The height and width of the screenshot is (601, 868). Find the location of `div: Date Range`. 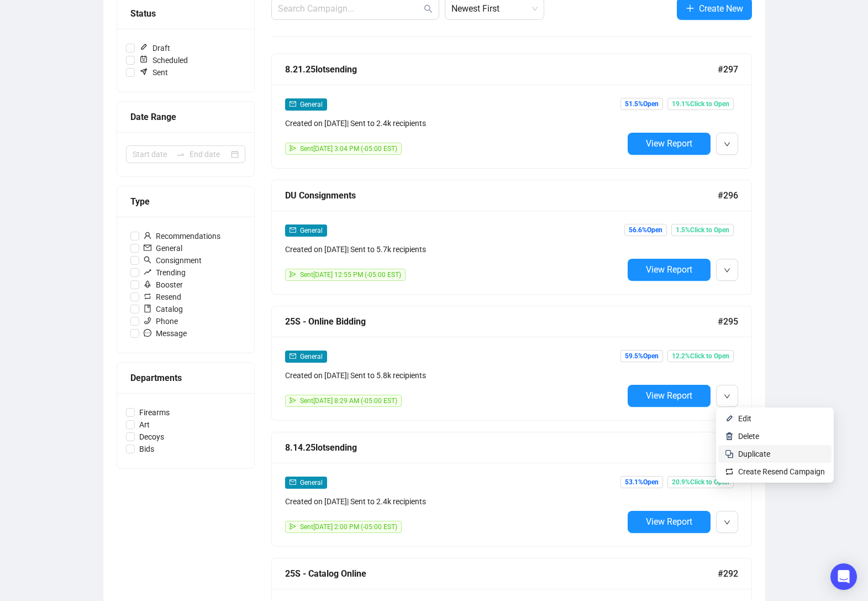

div: Date Range is located at coordinates (186, 117).